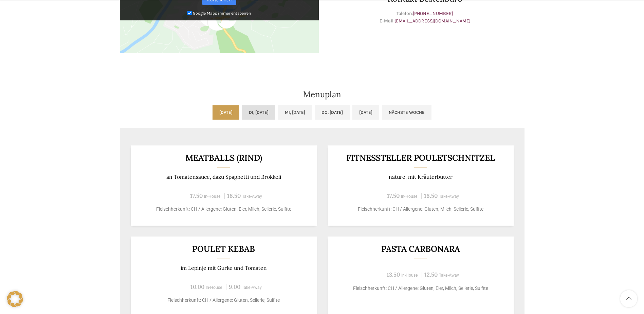  Describe the element at coordinates (431, 275) in the screenshot. I see `span: 12.50` at that location.